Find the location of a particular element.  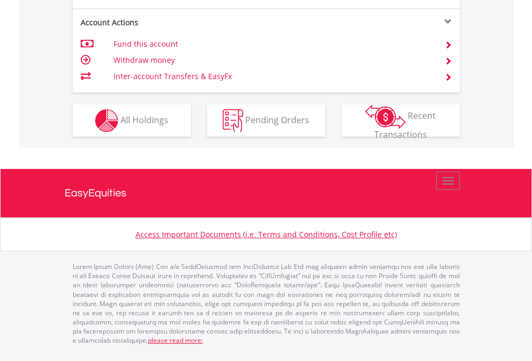

button: All Holdings is located at coordinates (132, 121).